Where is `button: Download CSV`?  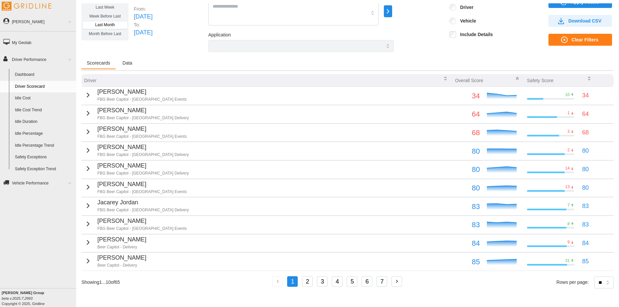 button: Download CSV is located at coordinates (580, 21).